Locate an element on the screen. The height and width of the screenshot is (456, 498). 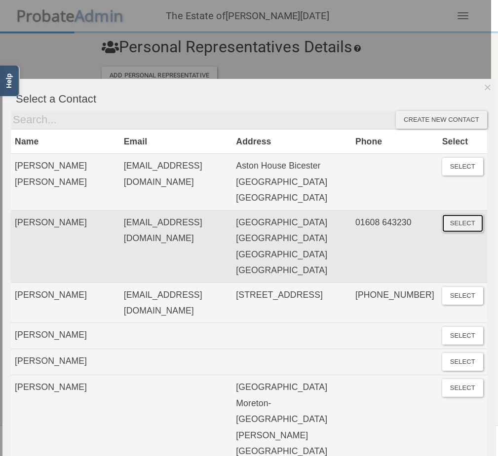
button: Dismiss is located at coordinates (487, 87).